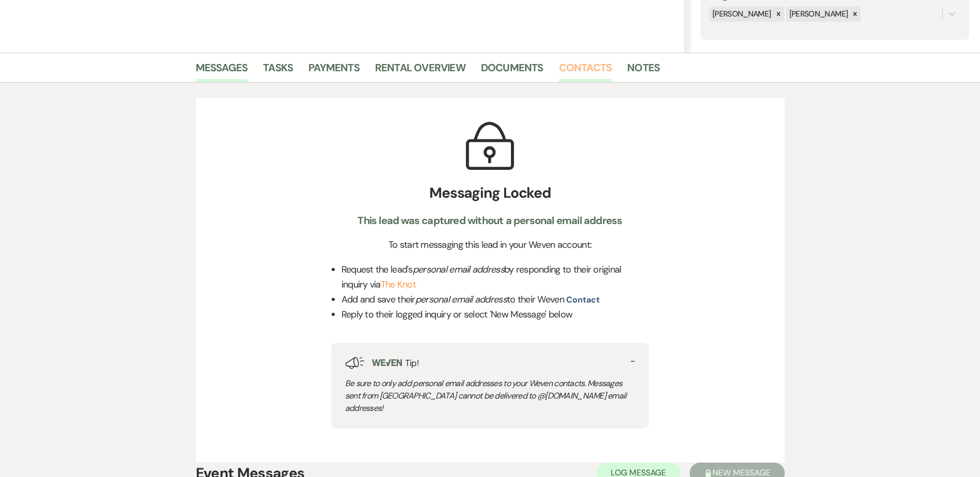  Describe the element at coordinates (583, 300) in the screenshot. I see `button: contact` at that location.